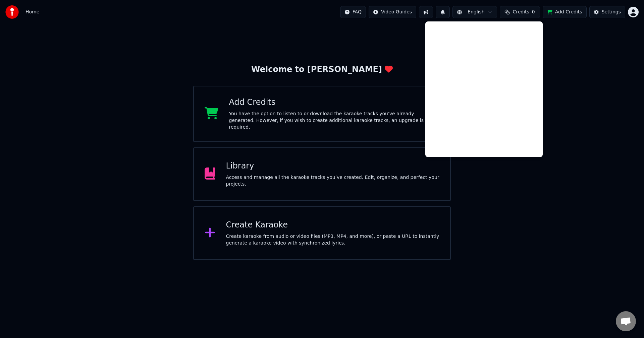  What do you see at coordinates (520, 12) in the screenshot?
I see `button: Credits0` at bounding box center [520, 12].